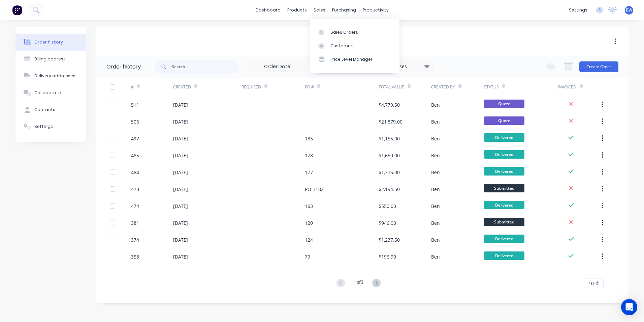 Image resolution: width=644 pixels, height=322 pixels. Describe the element at coordinates (355, 60) in the screenshot. I see `a: Price Level Manager` at that location.